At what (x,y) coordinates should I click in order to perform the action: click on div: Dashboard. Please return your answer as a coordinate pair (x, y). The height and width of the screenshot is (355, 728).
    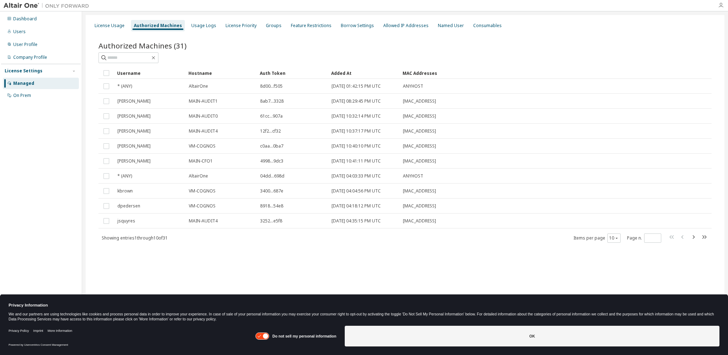
    Looking at the image, I should click on (25, 19).